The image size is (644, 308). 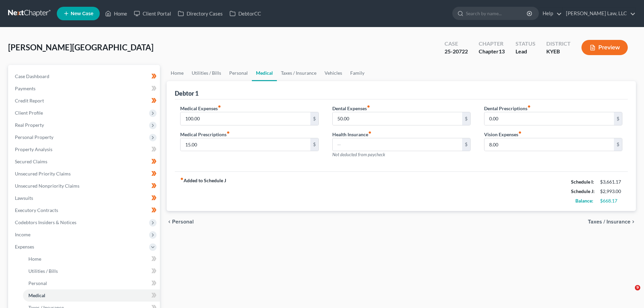 I want to click on a: Payments, so click(x=84, y=89).